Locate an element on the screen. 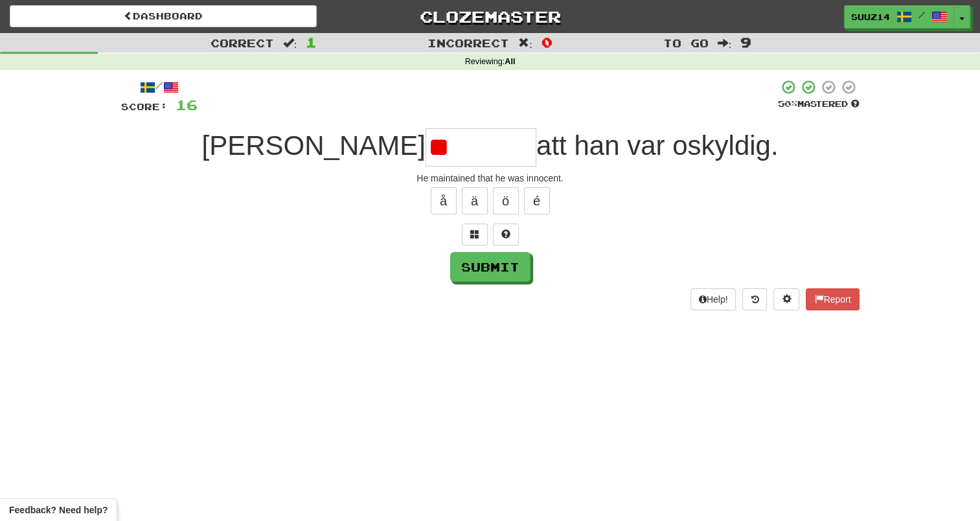 This screenshot has height=521, width=980. div: He maintained that he was innocent. is located at coordinates (490, 178).